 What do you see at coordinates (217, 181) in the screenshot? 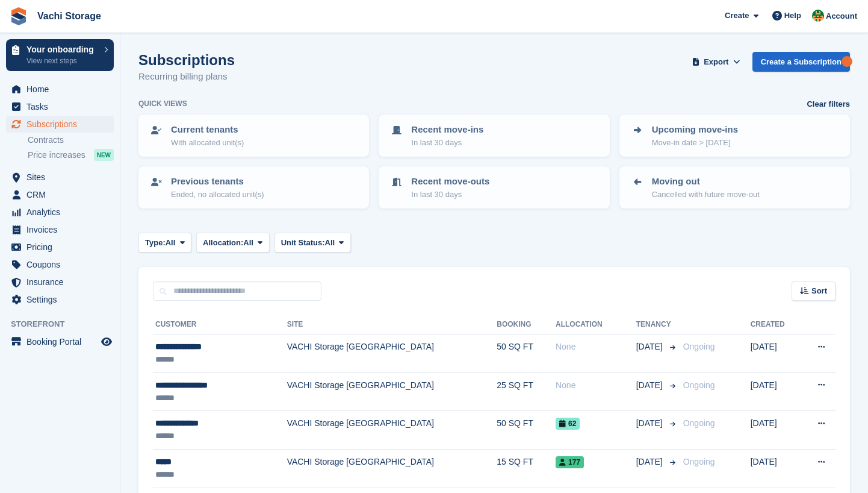
I see `p: Previous tenants` at bounding box center [217, 181].